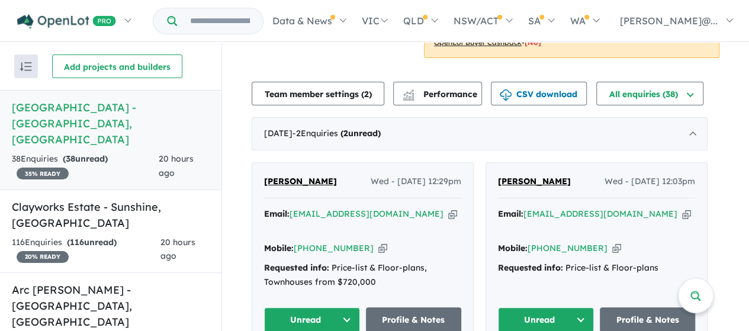  What do you see at coordinates (649, 94) in the screenshot?
I see `button: All enquiries (38)` at bounding box center [649, 94].